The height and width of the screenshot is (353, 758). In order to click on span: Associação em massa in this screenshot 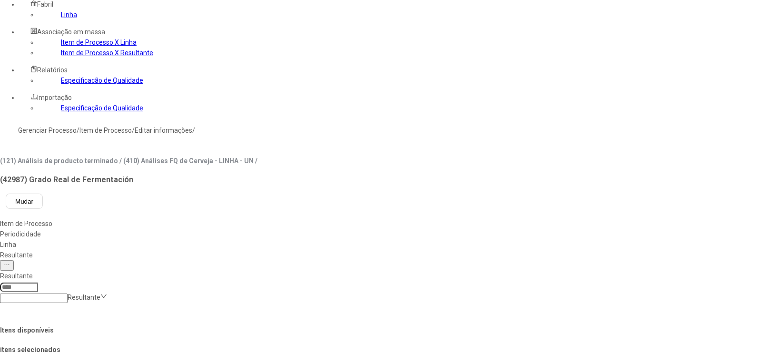, I will do `click(71, 32)`.